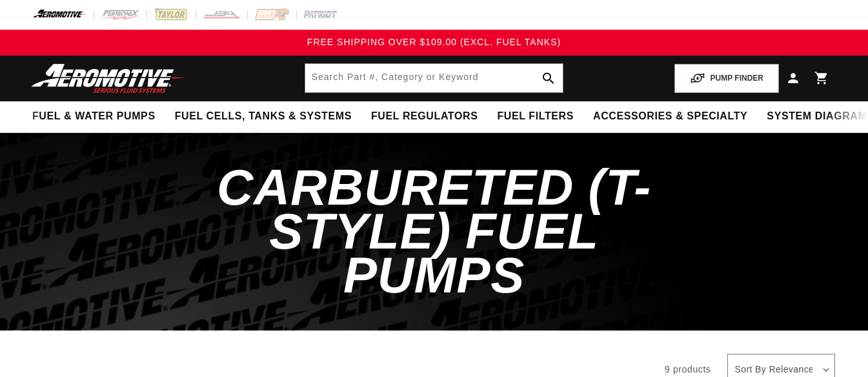  What do you see at coordinates (535, 116) in the screenshot?
I see `span: Fuel Filters` at bounding box center [535, 116].